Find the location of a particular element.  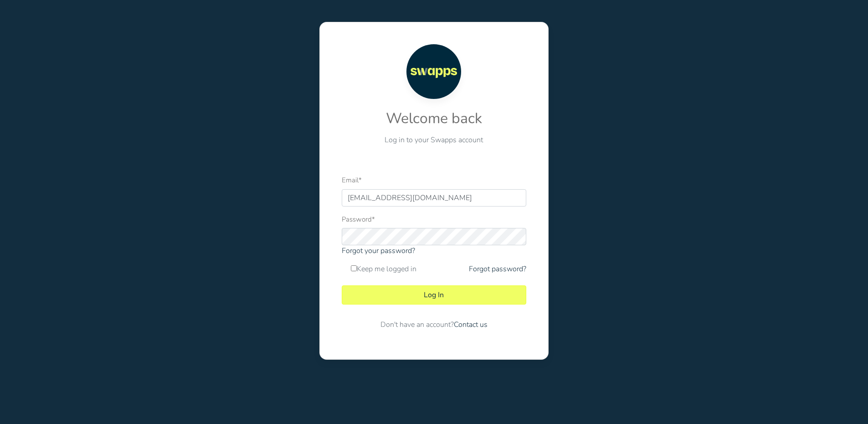

a: Contact us is located at coordinates (471, 325).